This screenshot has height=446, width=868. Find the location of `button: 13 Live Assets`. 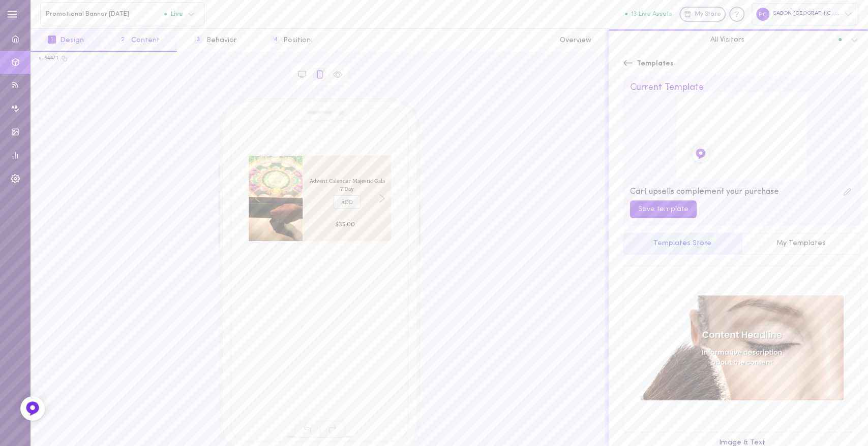

button: 13 Live Assets is located at coordinates (648, 14).